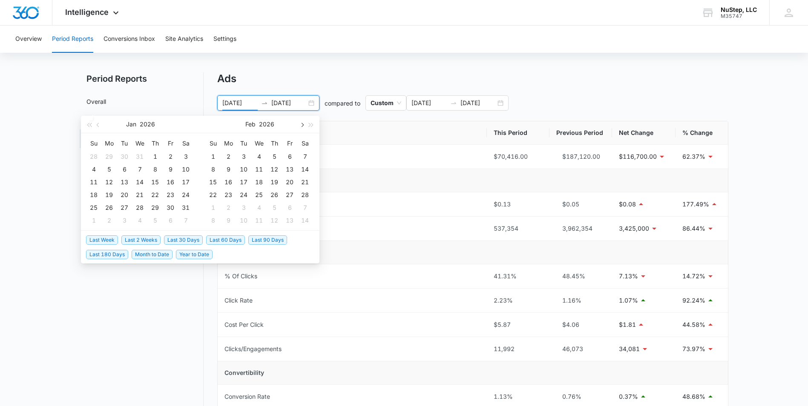 Image resolution: width=808 pixels, height=406 pixels. What do you see at coordinates (244, 182) in the screenshot?
I see `div: 17` at bounding box center [244, 182].